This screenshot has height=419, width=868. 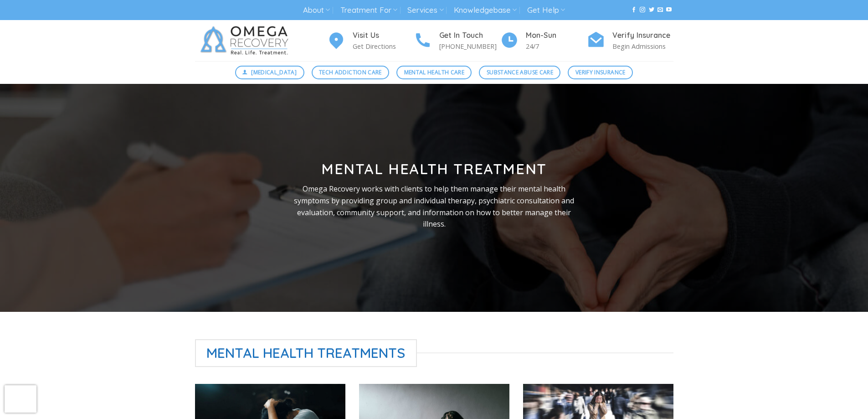 I want to click on a: Services, so click(x=425, y=10).